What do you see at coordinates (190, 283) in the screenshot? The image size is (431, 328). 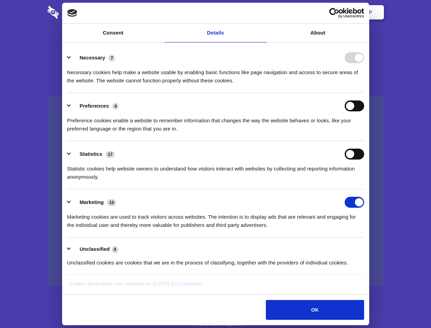 I see `a: Cookiebot` at bounding box center [190, 283].